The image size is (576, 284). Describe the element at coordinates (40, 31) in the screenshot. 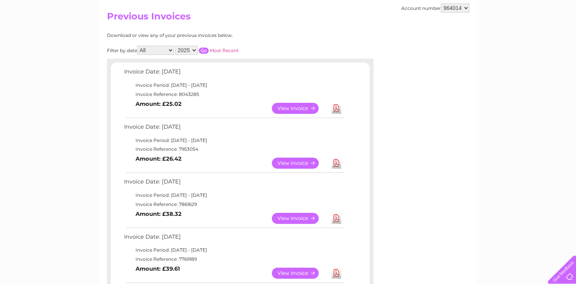

I see `img: logo.png` at that location.